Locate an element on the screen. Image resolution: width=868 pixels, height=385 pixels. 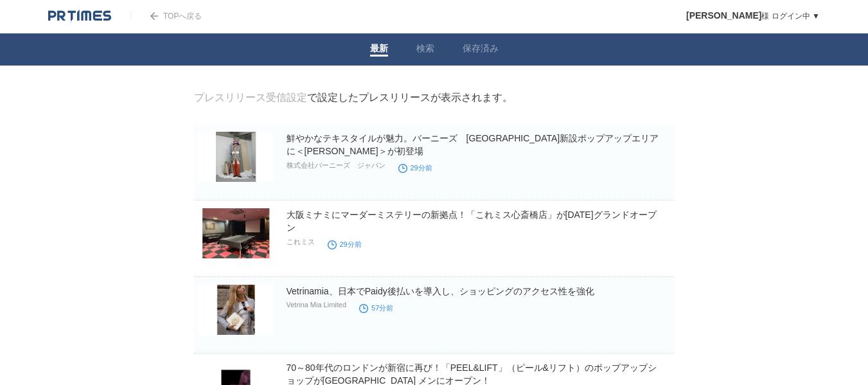
a: 最新 is located at coordinates (380, 49).